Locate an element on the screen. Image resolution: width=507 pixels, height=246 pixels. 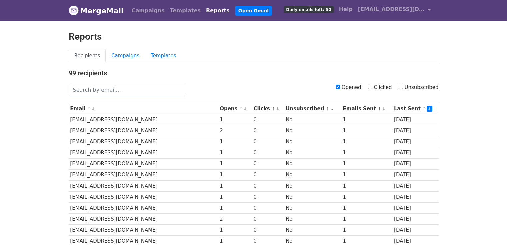
a: Recipients is located at coordinates (87, 56).